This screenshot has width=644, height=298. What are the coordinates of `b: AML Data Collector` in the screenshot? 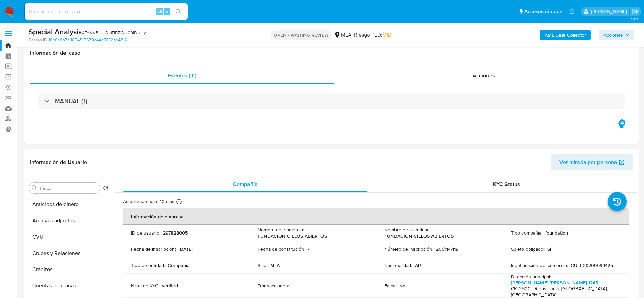 It's located at (565, 35).